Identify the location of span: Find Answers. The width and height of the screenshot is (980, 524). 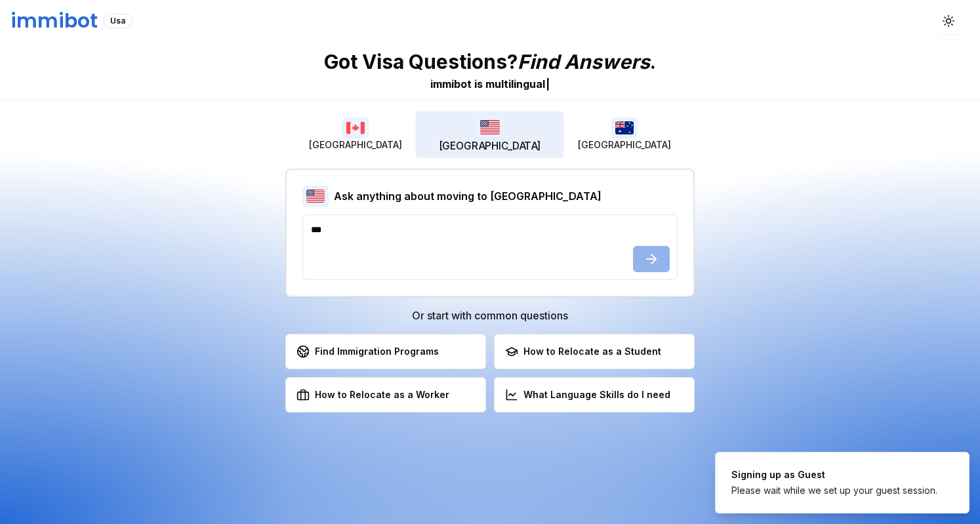
(584, 62).